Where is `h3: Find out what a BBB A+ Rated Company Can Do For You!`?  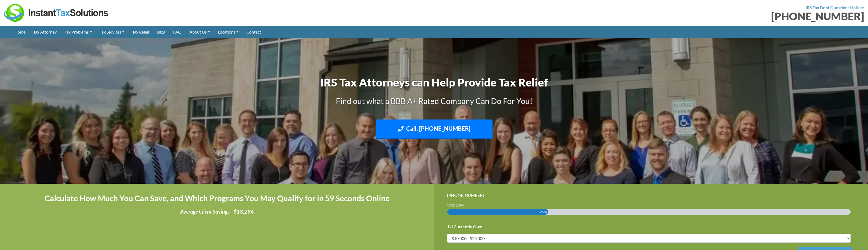
h3: Find out what a BBB A+ Rated Company Can Do For You! is located at coordinates (434, 101).